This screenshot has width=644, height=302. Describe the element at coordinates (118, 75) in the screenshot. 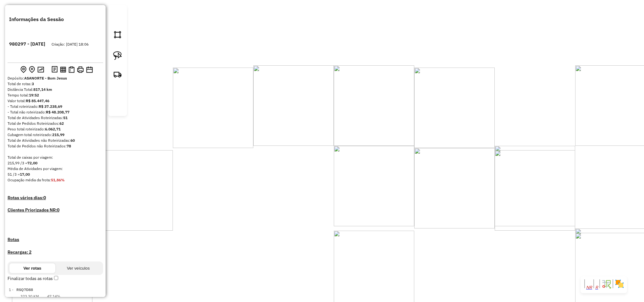

I see `a: Criar rota` at that location.